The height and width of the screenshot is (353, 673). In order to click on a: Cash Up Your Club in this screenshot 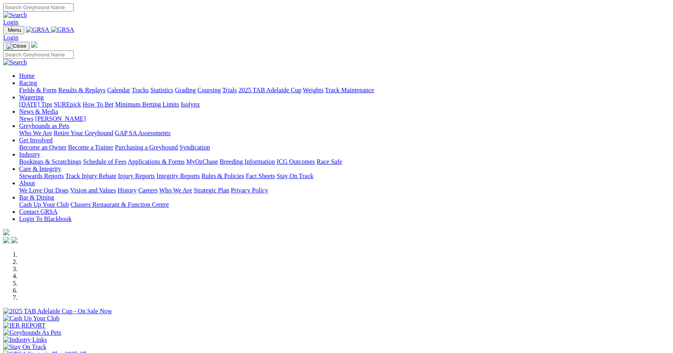, I will do `click(44, 205)`.